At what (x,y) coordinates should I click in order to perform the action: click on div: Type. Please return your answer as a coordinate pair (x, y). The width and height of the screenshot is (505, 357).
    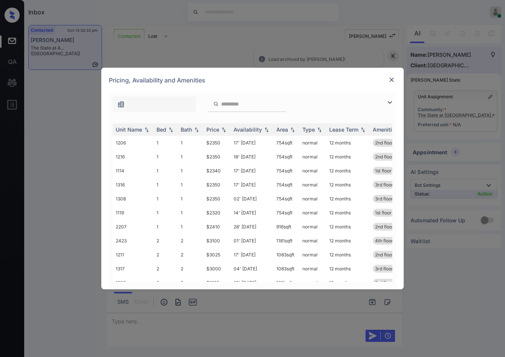
    Looking at the image, I should click on (309, 129).